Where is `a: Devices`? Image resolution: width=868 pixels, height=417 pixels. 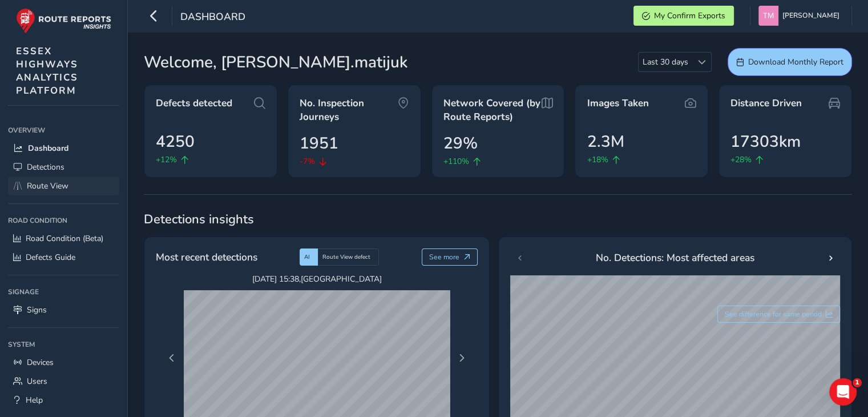
a: Devices is located at coordinates (64, 362).